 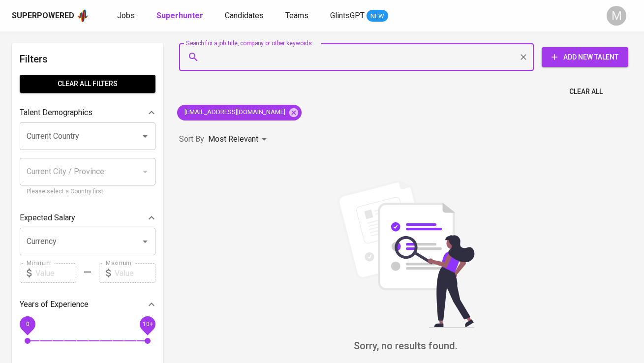 What do you see at coordinates (56, 113) in the screenshot?
I see `p: Talent Demographics` at bounding box center [56, 113].